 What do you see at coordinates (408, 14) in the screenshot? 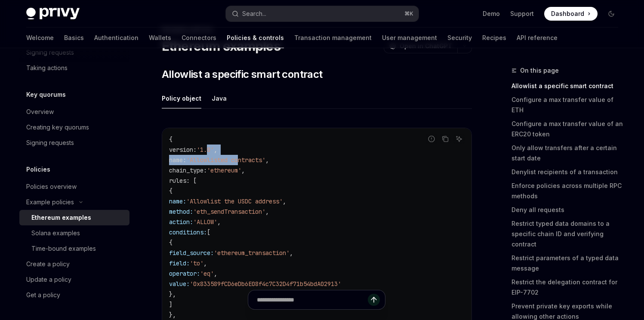
I see `span: ⌘ K` at bounding box center [408, 14].